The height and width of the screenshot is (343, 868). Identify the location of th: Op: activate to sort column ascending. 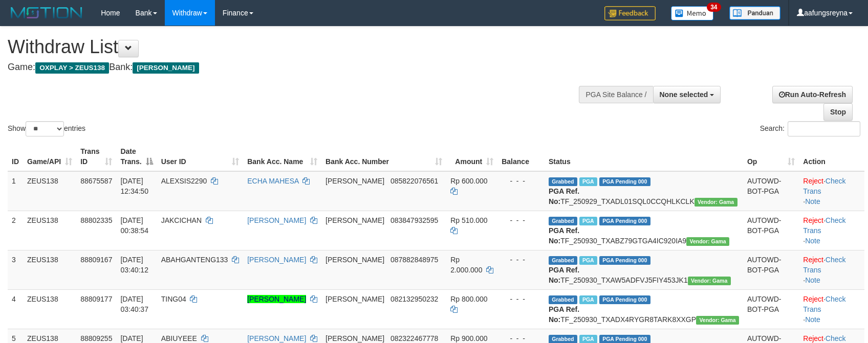
(770, 157).